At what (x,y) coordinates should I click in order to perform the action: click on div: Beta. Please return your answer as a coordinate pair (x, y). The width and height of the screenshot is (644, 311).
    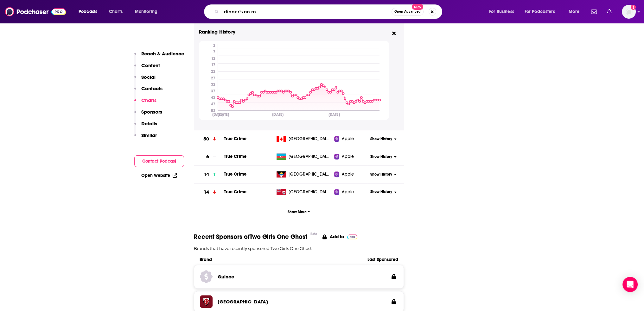
    Looking at the image, I should click on (314, 234).